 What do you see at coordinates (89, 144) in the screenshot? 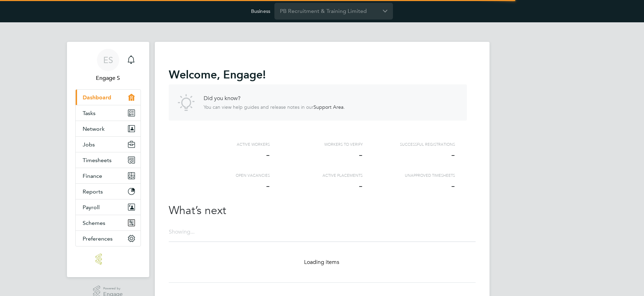
I see `span: Jobs` at bounding box center [89, 144].